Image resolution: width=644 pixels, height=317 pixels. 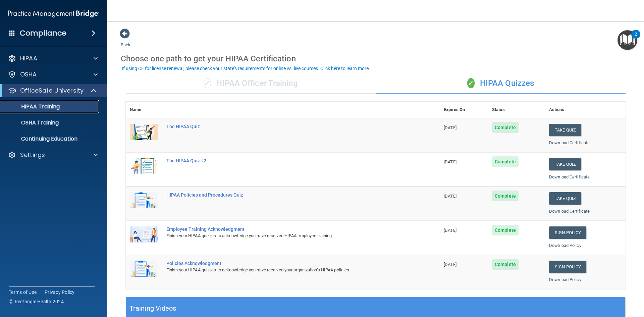 I want to click on div: Finish your HIPAA quizzes to acknowledge you have received HIPAA employee training., so click(x=286, y=236).